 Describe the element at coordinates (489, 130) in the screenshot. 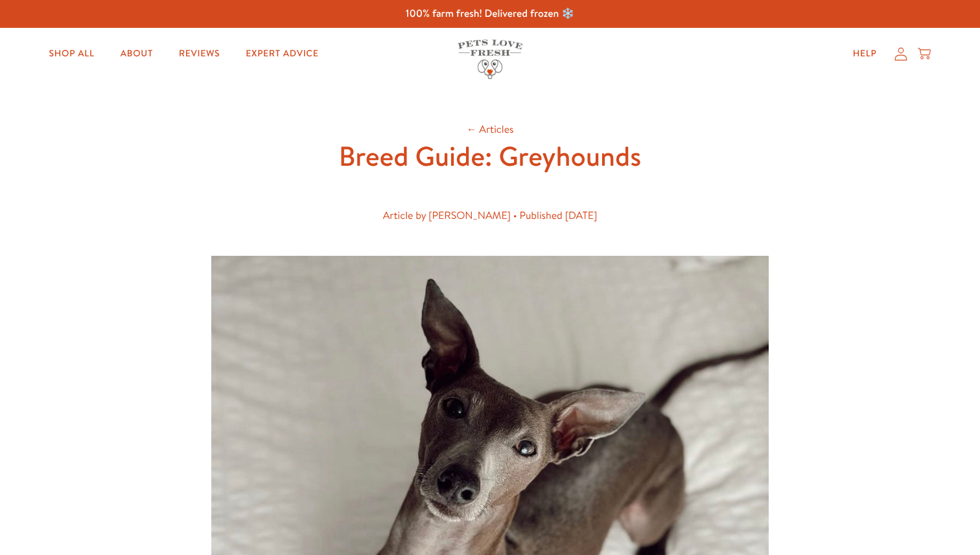

I see `a: ← Articles` at that location.